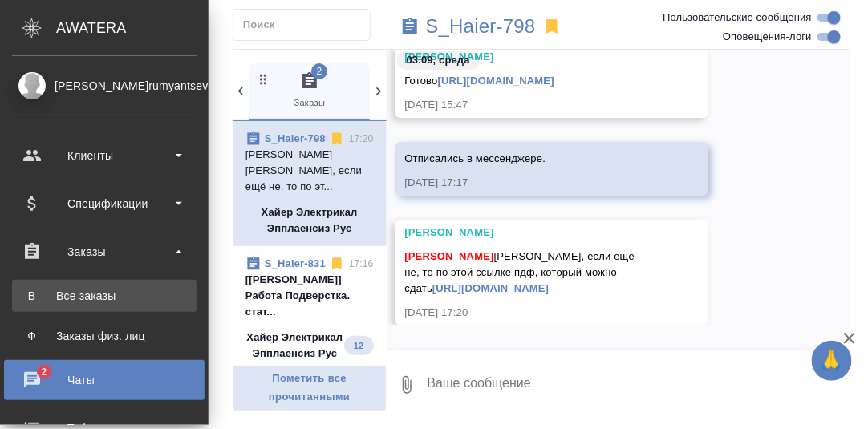  Describe the element at coordinates (104, 156) in the screenshot. I see `div: Клиенты` at that location.